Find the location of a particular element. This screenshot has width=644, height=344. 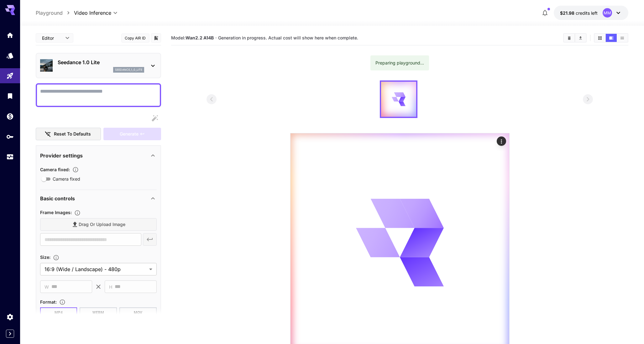

div: Usage is located at coordinates (10, 157).